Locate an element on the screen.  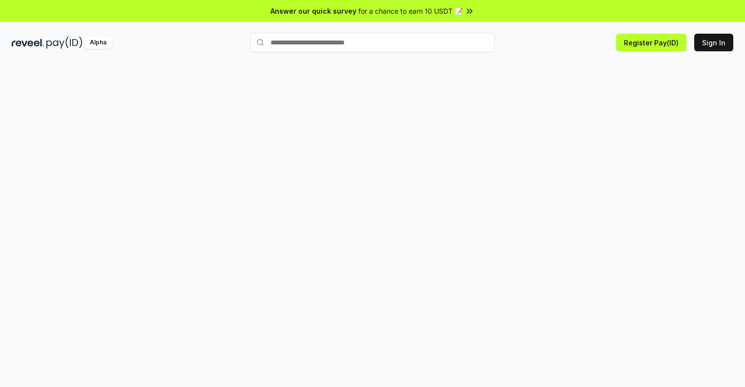
span: for a chance to earn 10 USDT 📝 is located at coordinates (410, 11).